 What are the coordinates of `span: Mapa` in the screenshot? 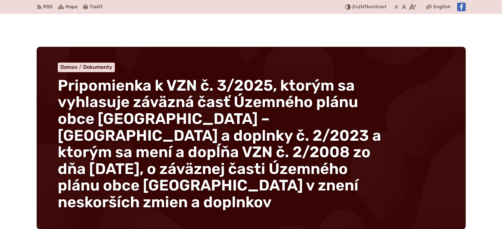 It's located at (71, 7).